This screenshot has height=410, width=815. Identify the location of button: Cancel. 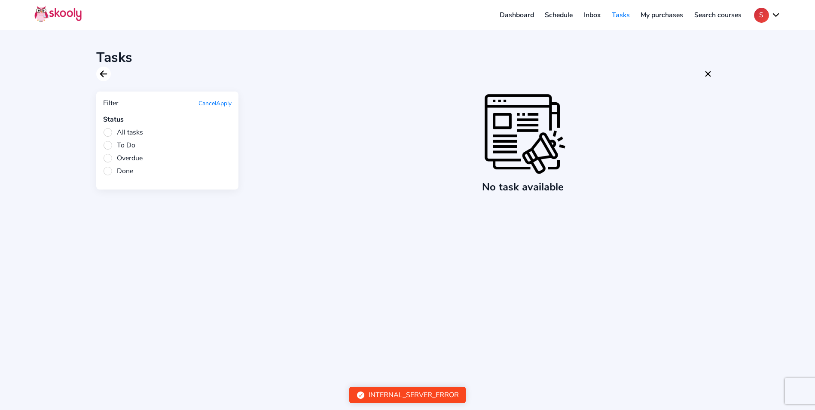
(207, 103).